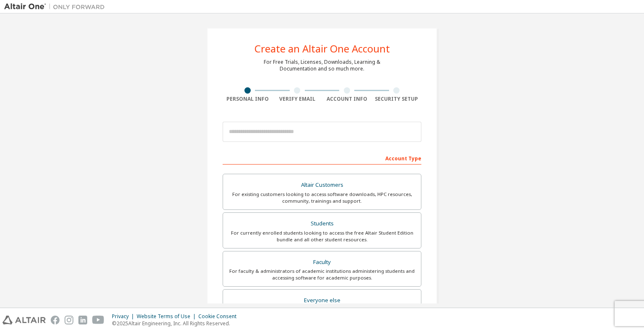 This screenshot has width=644, height=332. What do you see at coordinates (69, 320) in the screenshot?
I see `img: instagram.svg` at bounding box center [69, 320].